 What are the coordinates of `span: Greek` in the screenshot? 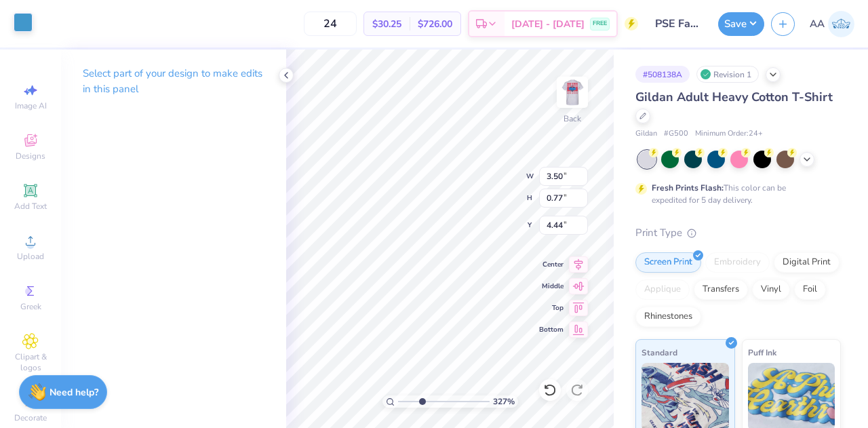 It's located at (30, 306).